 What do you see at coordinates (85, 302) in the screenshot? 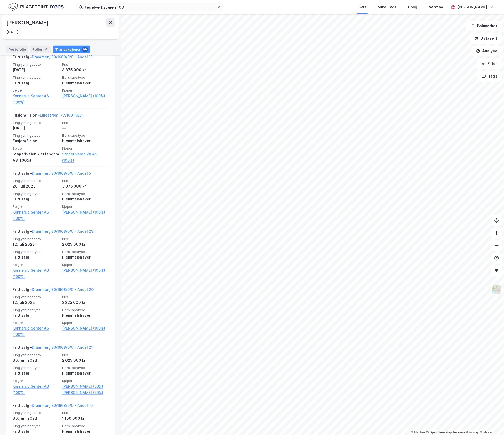
I see `div: 2 225 000 kr` at bounding box center [85, 302].